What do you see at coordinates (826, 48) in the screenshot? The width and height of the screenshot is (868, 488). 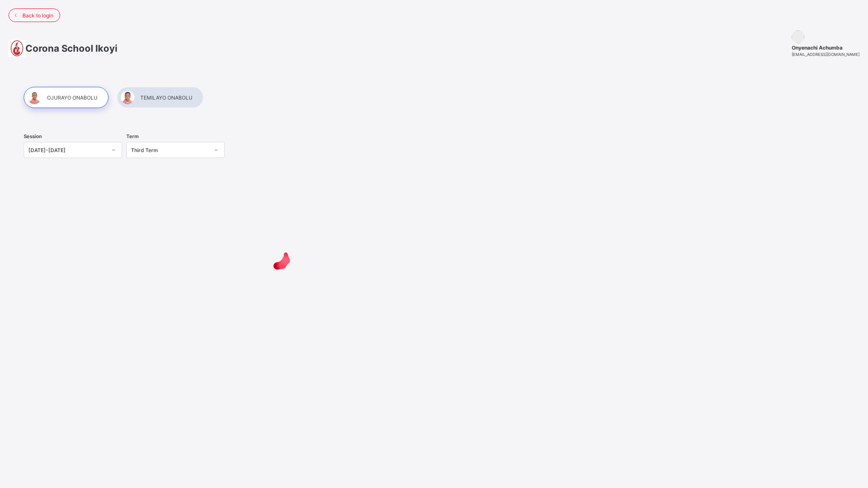 I see `span: Onyenachi Achumba` at bounding box center [826, 48].